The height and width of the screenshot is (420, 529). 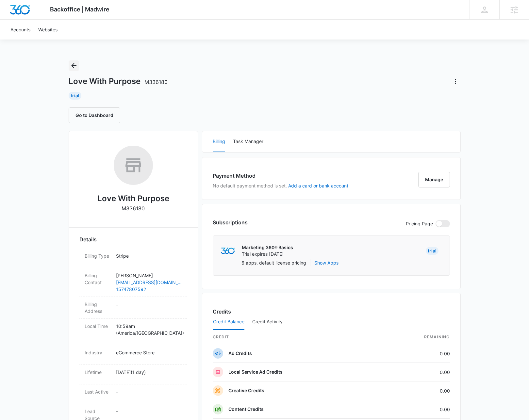 I want to click on dt: Last Active, so click(x=98, y=392).